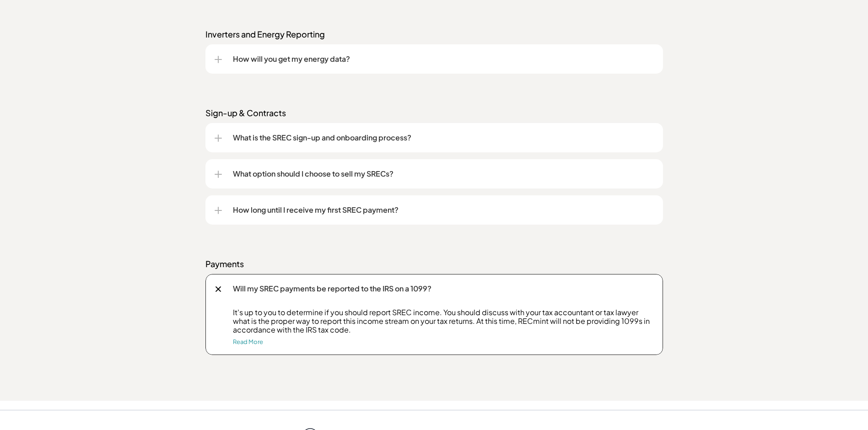 Image resolution: width=868 pixels, height=430 pixels. What do you see at coordinates (444, 289) in the screenshot?
I see `p: Will my SREC payments be reported to the IRS on a 1099?` at bounding box center [444, 289].